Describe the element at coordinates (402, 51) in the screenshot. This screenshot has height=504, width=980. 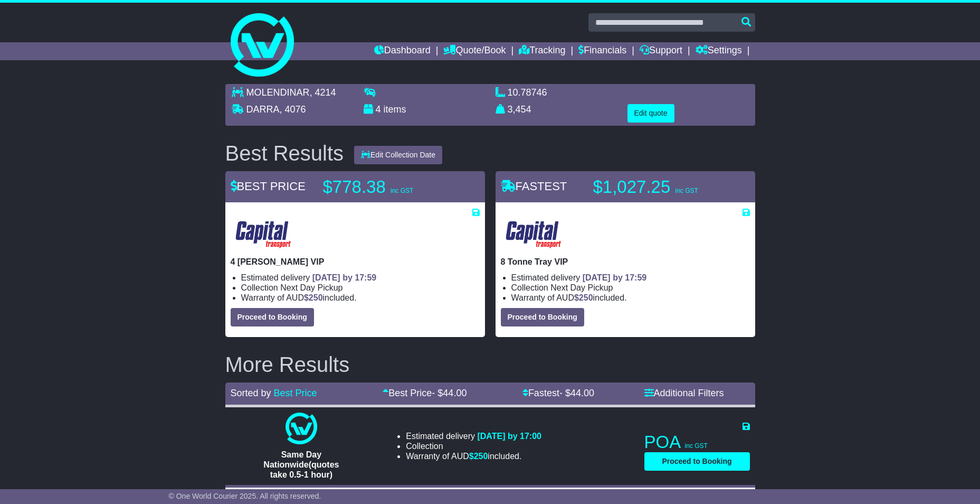
I see `a: Dashboard` at that location.